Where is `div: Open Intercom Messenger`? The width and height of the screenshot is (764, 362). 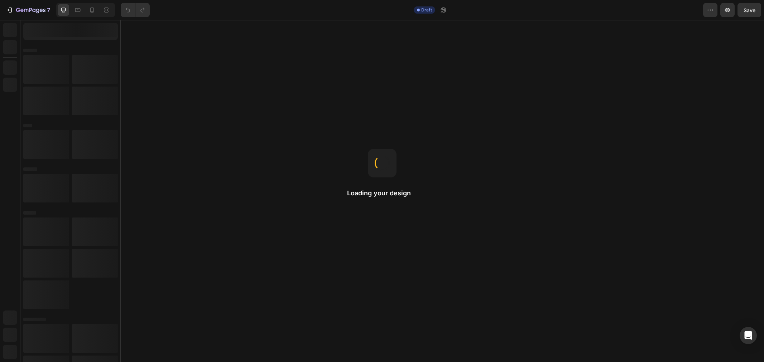 div: Open Intercom Messenger is located at coordinates (748, 336).